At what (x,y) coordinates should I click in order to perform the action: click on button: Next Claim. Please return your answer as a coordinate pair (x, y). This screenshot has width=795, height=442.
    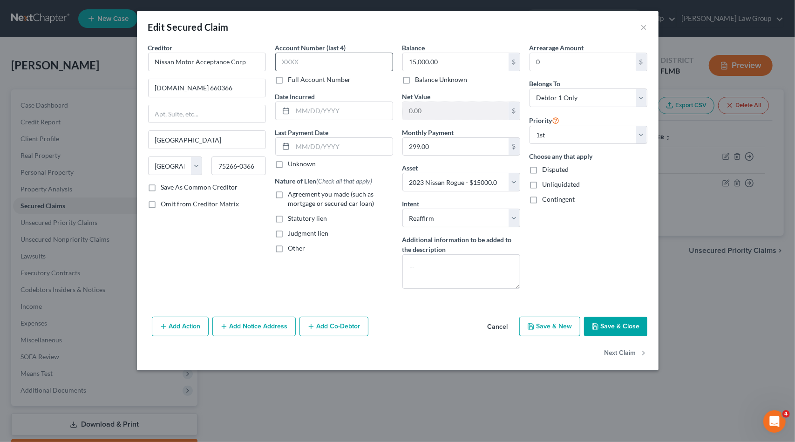
    Looking at the image, I should click on (626, 353).